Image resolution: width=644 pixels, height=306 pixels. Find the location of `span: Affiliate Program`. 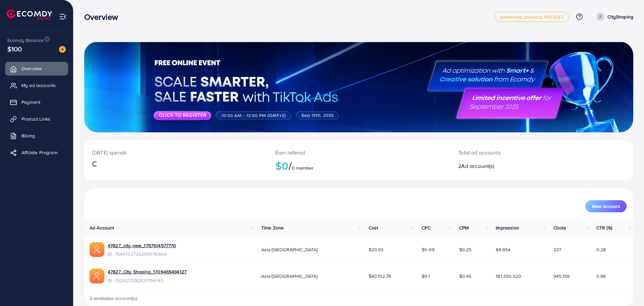

span: Affiliate Program is located at coordinates (39, 153).